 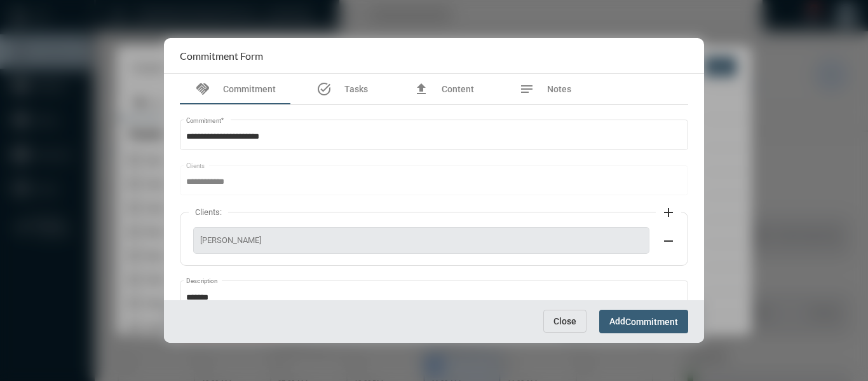 I want to click on h2: Commitment Form, so click(x=221, y=56).